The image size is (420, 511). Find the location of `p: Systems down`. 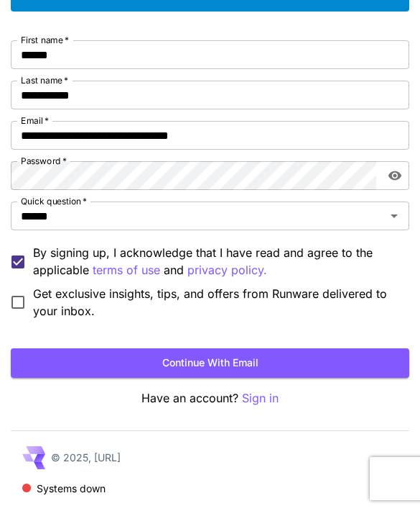

p: Systems down is located at coordinates (71, 489).